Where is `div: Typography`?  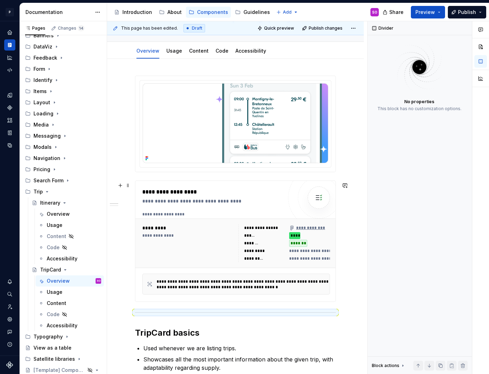 div: Typography is located at coordinates (63, 337).